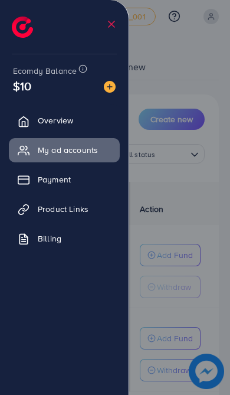 The image size is (230, 395). What do you see at coordinates (64, 179) in the screenshot?
I see `a: Payment` at bounding box center [64, 179].